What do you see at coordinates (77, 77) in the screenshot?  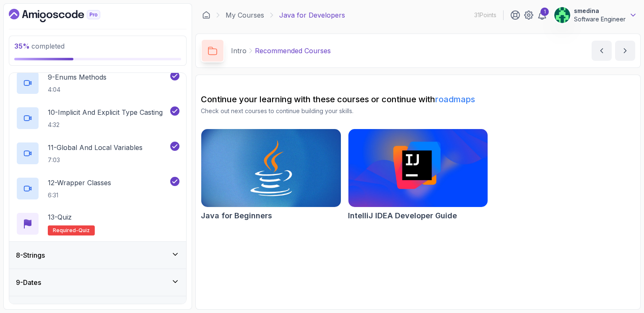 I see `p: 9 - Enums Methods` at bounding box center [77, 77].